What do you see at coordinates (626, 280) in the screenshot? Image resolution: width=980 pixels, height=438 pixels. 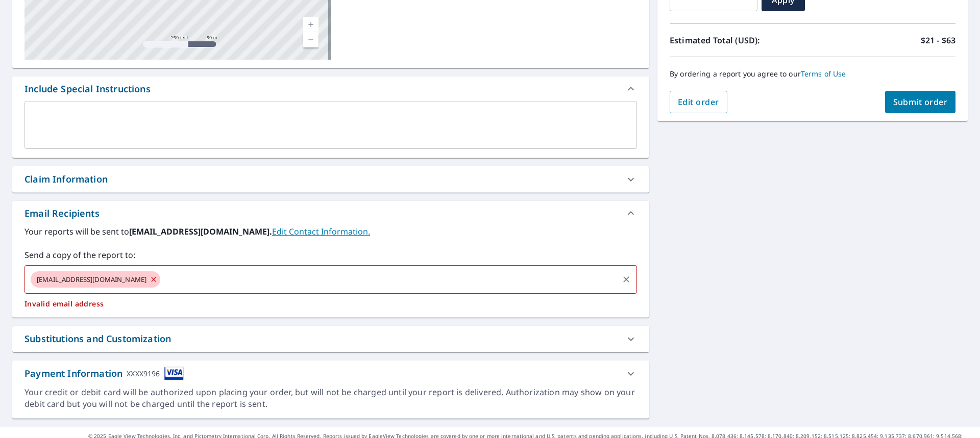 I see `button: Clear` at bounding box center [626, 280].